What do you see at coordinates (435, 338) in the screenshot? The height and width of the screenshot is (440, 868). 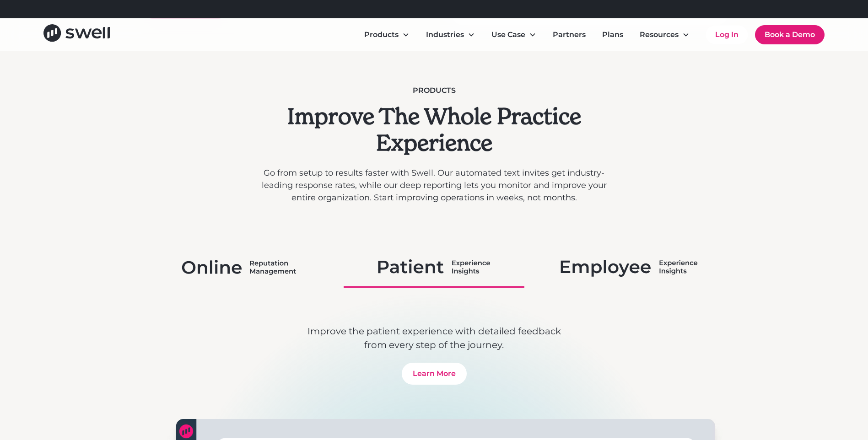 I see `p: Improve the patient experience with detailed feedback from every step of the journey.` at bounding box center [435, 338].